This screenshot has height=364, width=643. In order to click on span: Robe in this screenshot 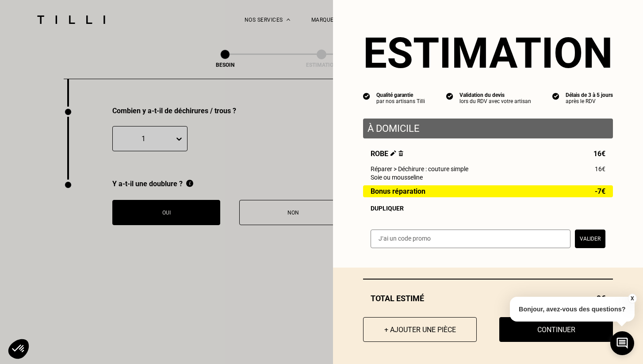, I will do `click(387, 153)`.